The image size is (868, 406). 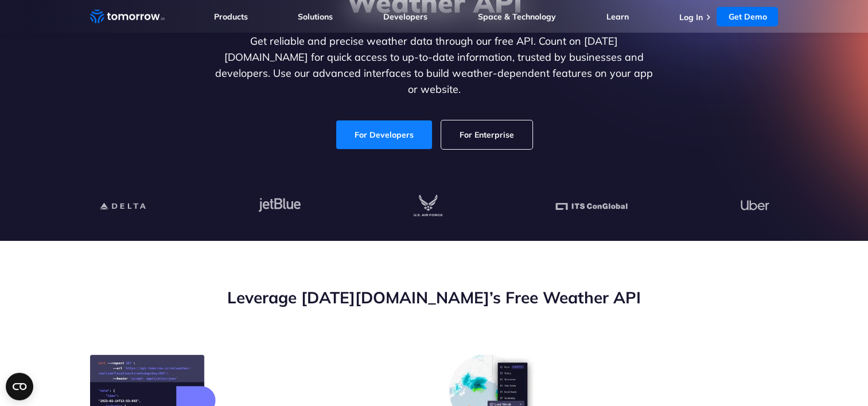 What do you see at coordinates (315, 17) in the screenshot?
I see `a: Solutions` at bounding box center [315, 17].